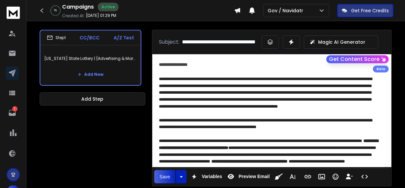  What do you see at coordinates (13, 13) in the screenshot?
I see `img: logo` at bounding box center [13, 13].